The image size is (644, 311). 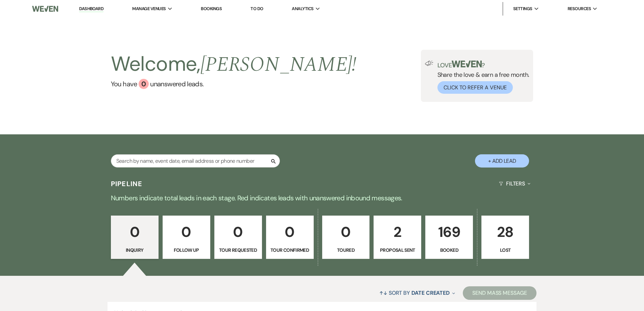 I want to click on span: Analytics, so click(x=302, y=9).